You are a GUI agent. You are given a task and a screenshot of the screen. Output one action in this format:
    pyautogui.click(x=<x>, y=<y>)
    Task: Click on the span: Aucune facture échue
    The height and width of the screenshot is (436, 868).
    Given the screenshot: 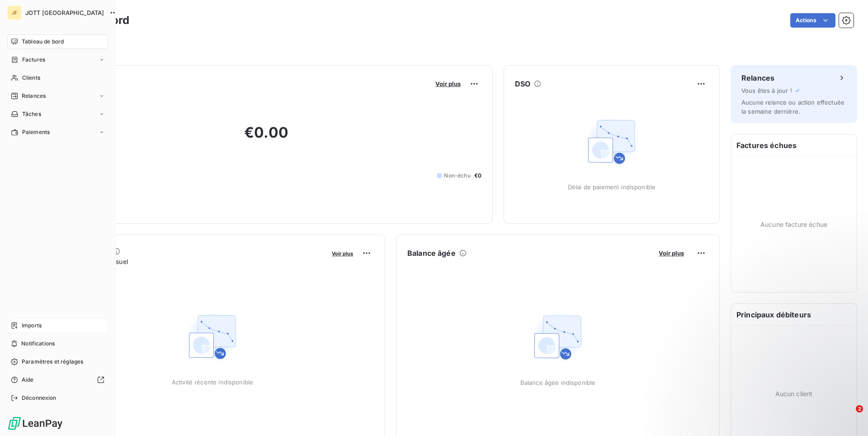 What is the action you would take?
    pyautogui.click(x=794, y=224)
    